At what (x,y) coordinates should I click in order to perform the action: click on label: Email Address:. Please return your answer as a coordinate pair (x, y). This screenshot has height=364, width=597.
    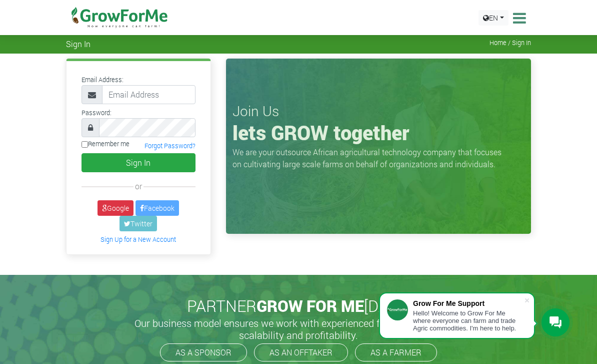
    Looking at the image, I should click on (102, 80).